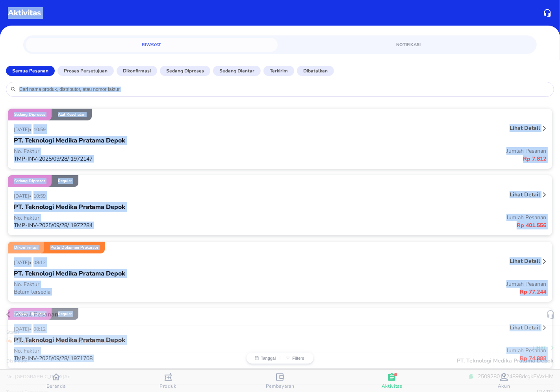 The width and height of the screenshot is (560, 392). I want to click on p: PT. Teknologi Medika Pratama Depok, so click(506, 361).